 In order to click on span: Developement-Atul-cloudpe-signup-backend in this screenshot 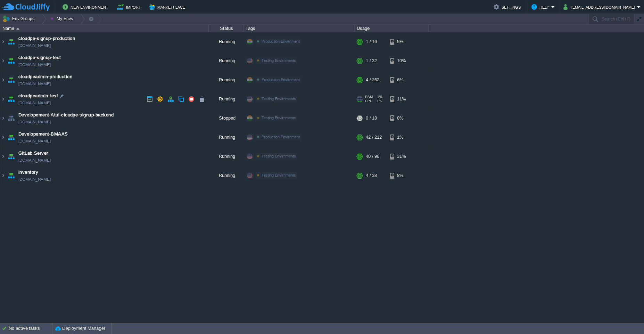, I will do `click(66, 115)`.